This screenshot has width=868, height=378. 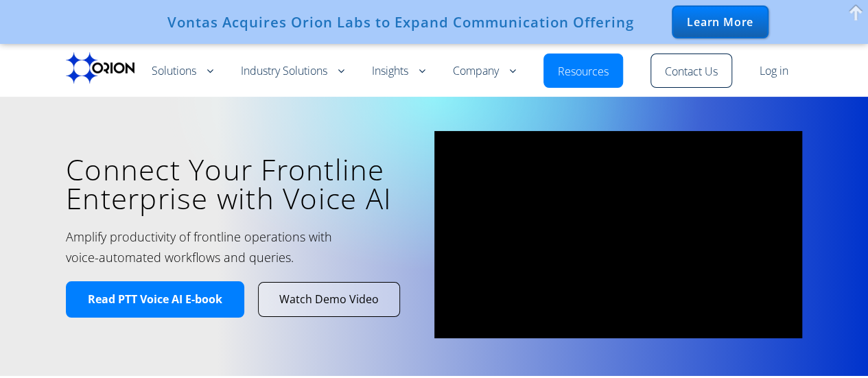 I want to click on img: Orion labs Black logo, so click(x=100, y=68).